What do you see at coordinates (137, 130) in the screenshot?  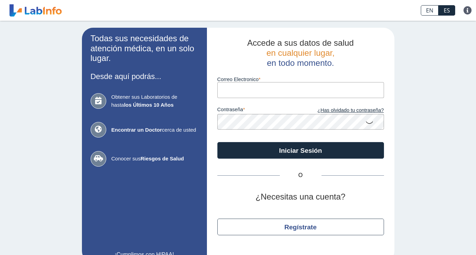 I see `b: Encontrar un Doctor` at bounding box center [137, 130].